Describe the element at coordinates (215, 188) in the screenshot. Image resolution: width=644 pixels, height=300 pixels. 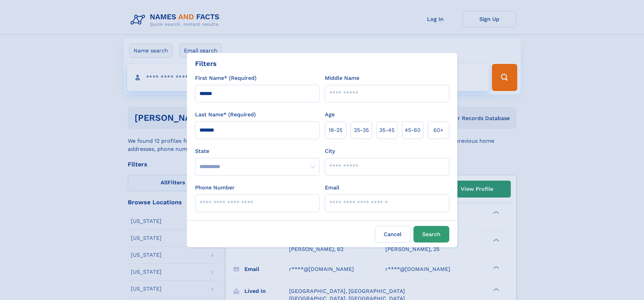
I see `label: Phone Number` at that location.